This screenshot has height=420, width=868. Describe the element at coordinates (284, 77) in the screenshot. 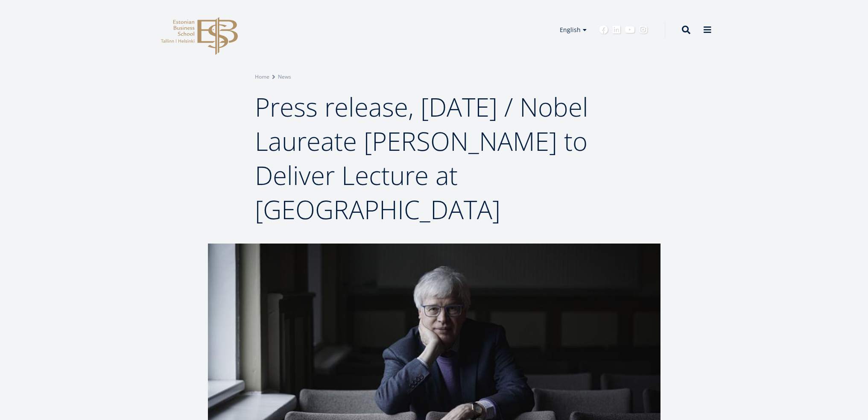

I see `a: News` at that location.